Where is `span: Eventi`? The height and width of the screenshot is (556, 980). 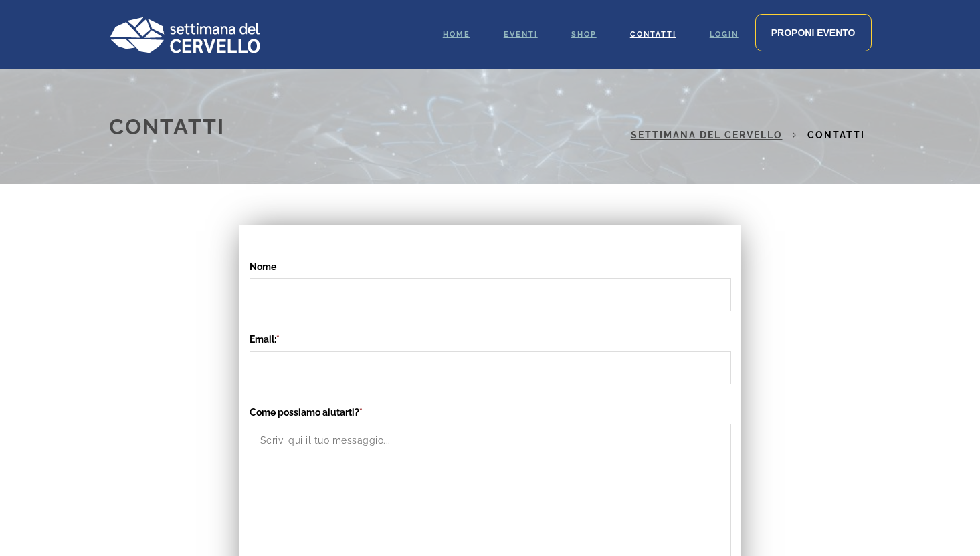 span: Eventi is located at coordinates (520, 34).